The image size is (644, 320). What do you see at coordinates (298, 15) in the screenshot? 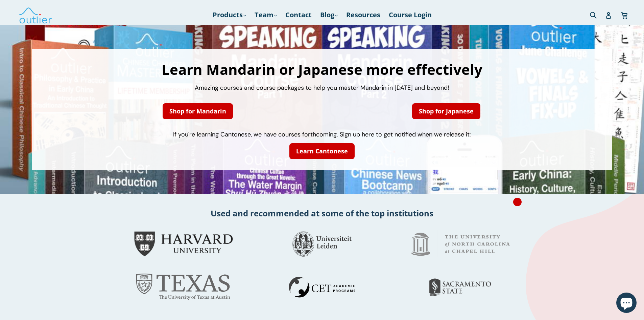
I see `a: Contact` at bounding box center [298, 15].